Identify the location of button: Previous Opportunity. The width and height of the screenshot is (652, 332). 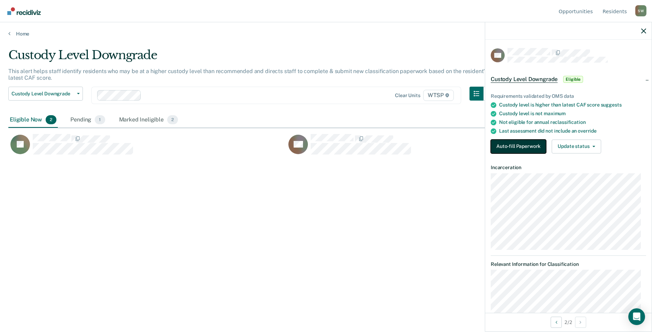
(556, 323).